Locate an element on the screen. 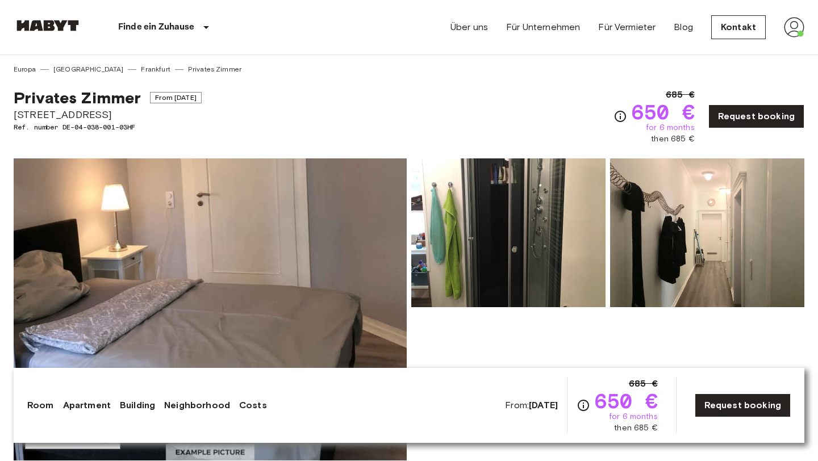 Image resolution: width=818 pixels, height=461 pixels. span: Privates Zimmer is located at coordinates (77, 98).